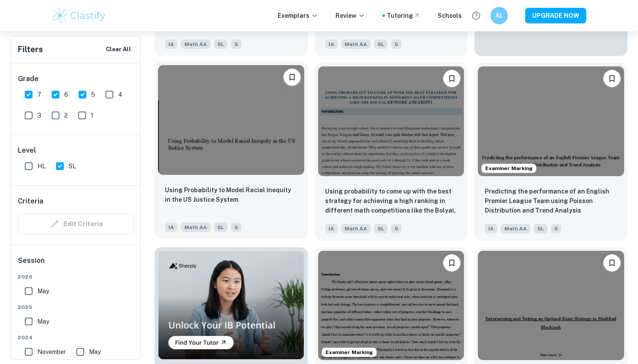 The height and width of the screenshot is (364, 638). What do you see at coordinates (76, 276) in the screenshot?
I see `span: 2026` at bounding box center [76, 276].